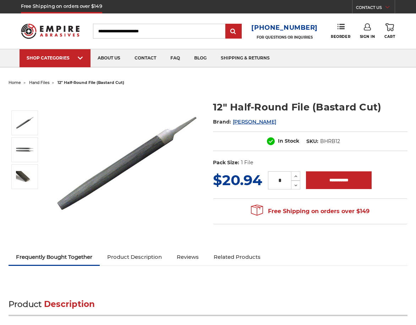 This screenshot has height=325, width=416. I want to click on a: hand files, so click(39, 83).